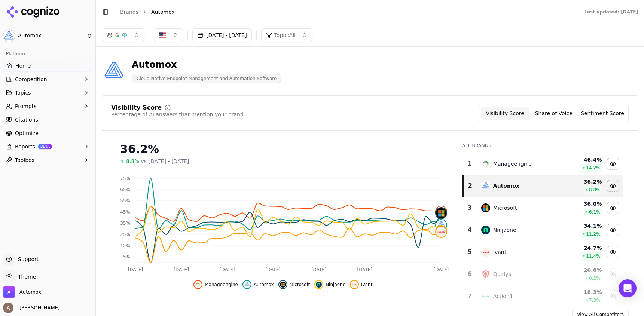 The height and width of the screenshot is (316, 644). Describe the element at coordinates (8, 307) in the screenshot. I see `img: Amy Harrison` at that location.